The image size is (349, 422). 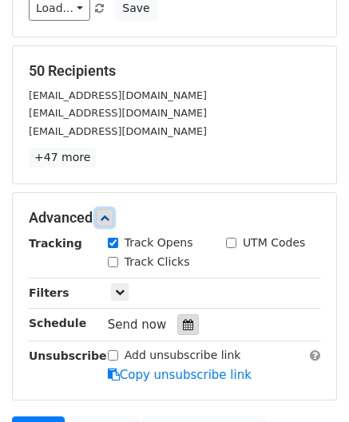 What do you see at coordinates (174, 218) in the screenshot?
I see `h5: Advanced` at bounding box center [174, 218].